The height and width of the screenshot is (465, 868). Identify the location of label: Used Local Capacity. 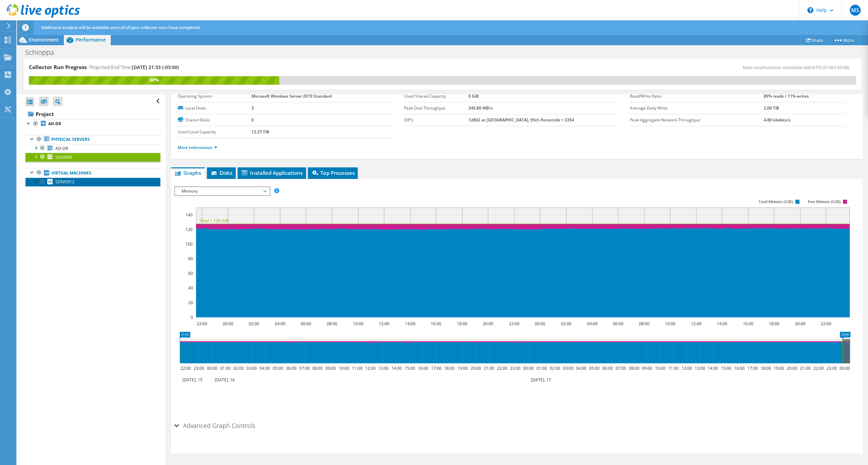
(215, 132).